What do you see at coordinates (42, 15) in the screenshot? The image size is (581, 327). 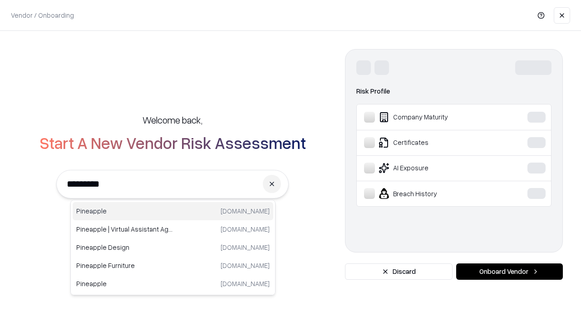 I see `p: Vendor / Onboarding` at bounding box center [42, 15].